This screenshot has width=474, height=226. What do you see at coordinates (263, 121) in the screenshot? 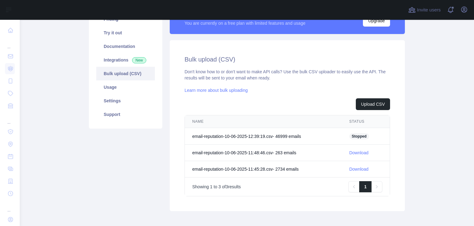
I see `th: NAME` at bounding box center [263, 121].